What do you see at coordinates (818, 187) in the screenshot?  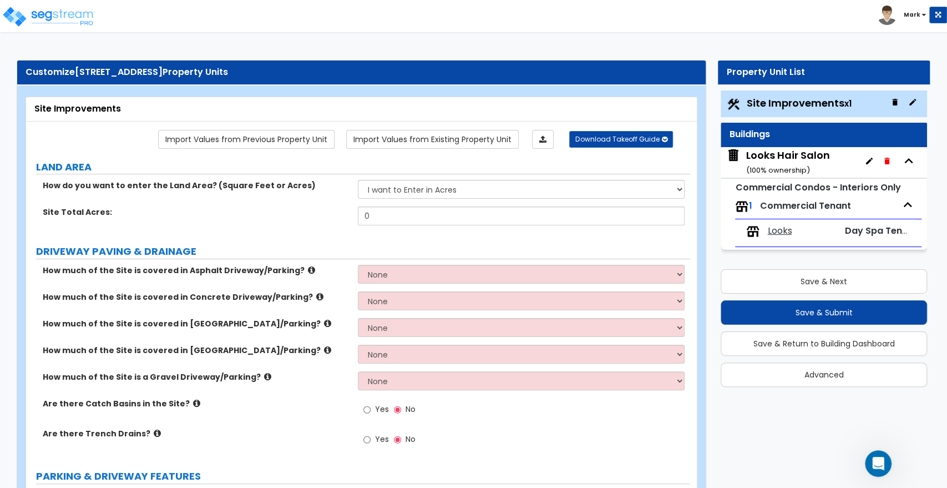 I see `small: Commercial Condos - Interiors Only` at bounding box center [818, 187].